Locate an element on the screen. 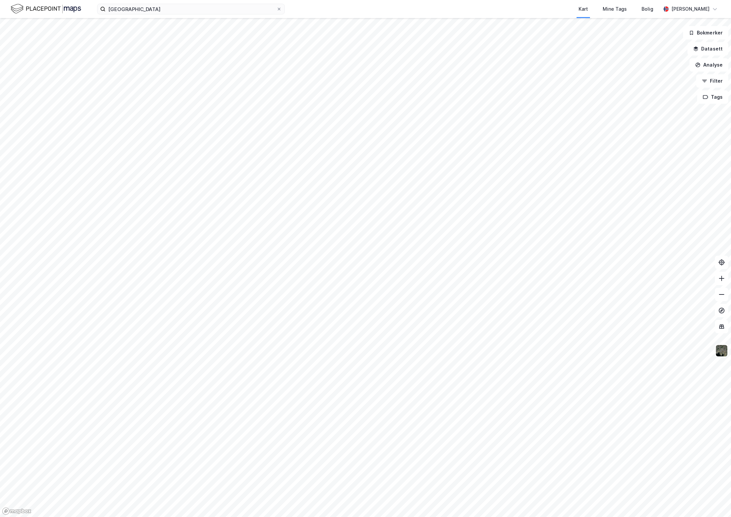 The image size is (731, 517). img: 9k= is located at coordinates (721, 351).